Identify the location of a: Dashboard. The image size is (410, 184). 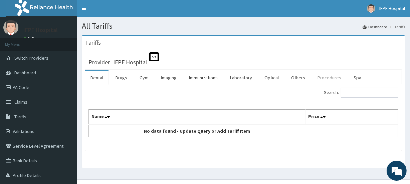
(375, 27).